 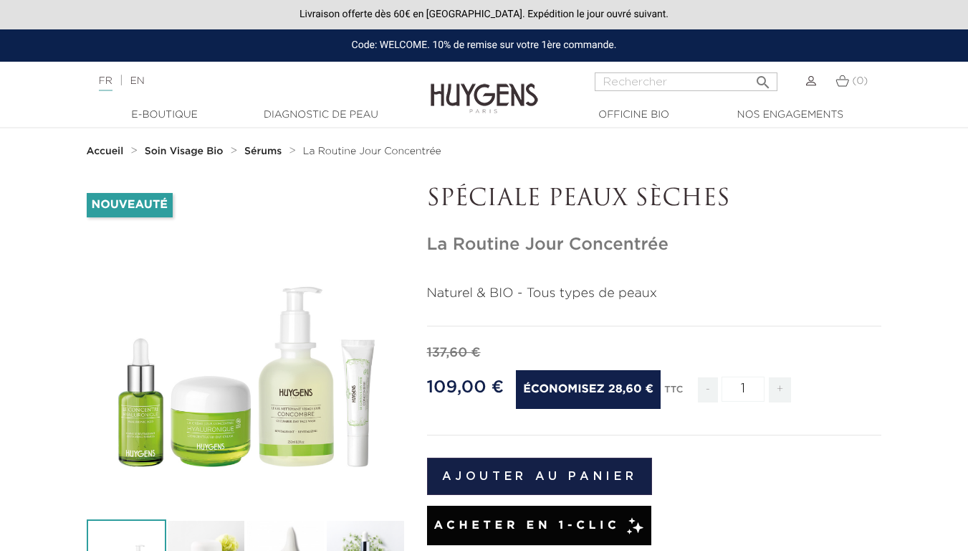 What do you see at coordinates (105, 83) in the screenshot?
I see `a: FR` at bounding box center [105, 83].